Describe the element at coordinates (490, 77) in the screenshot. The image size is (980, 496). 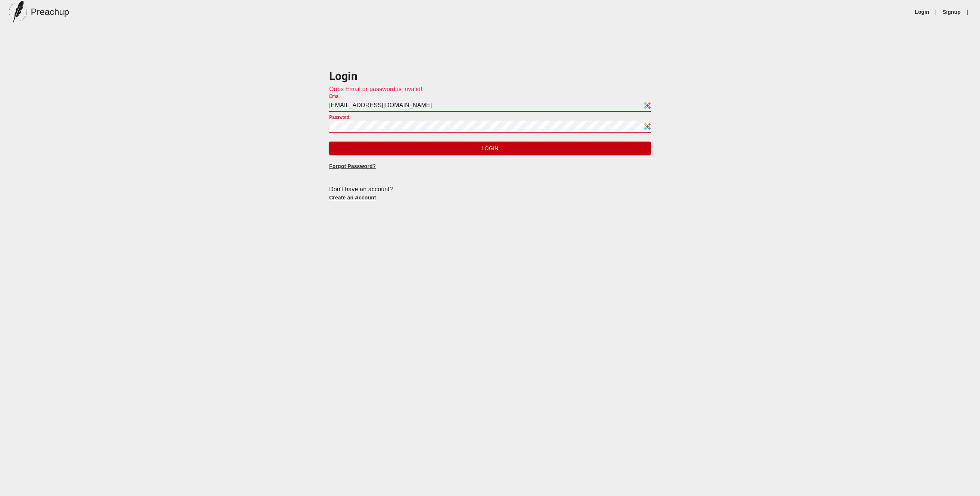
I see `h3: Login` at that location.